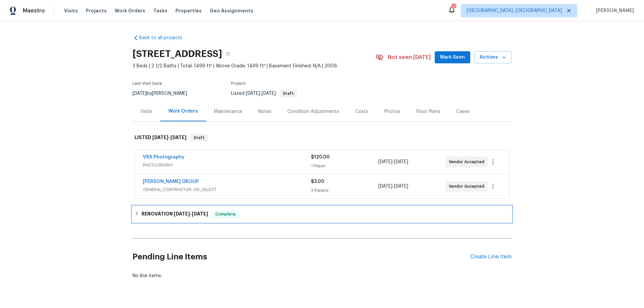  I want to click on span: Work Orders, so click(130, 11).